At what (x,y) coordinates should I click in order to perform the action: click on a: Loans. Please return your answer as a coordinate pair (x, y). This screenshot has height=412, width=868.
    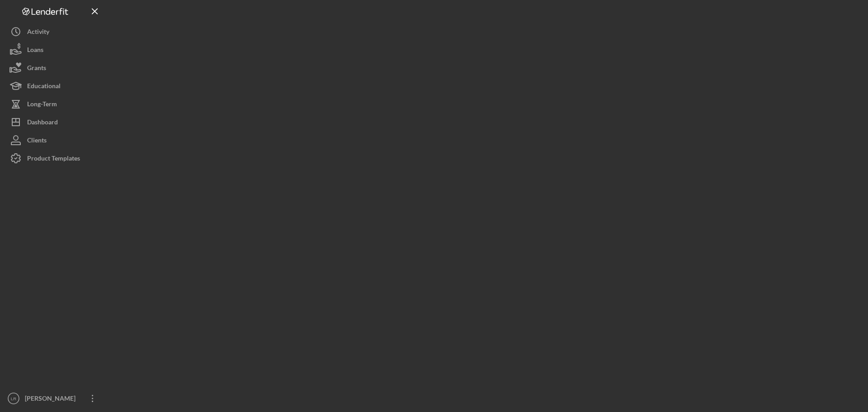
    Looking at the image, I should click on (54, 50).